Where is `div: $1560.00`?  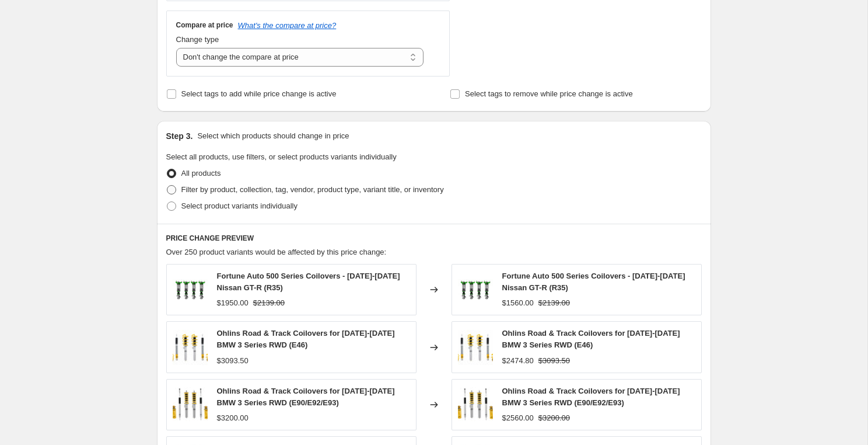
div: $1560.00 is located at coordinates (518, 303).